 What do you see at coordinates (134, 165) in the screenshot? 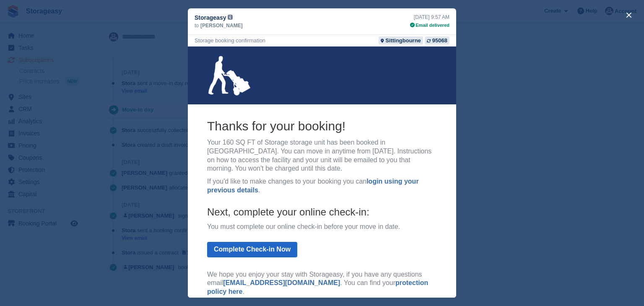
I see `h4: Next, complete your online check-in:` at bounding box center [134, 165].